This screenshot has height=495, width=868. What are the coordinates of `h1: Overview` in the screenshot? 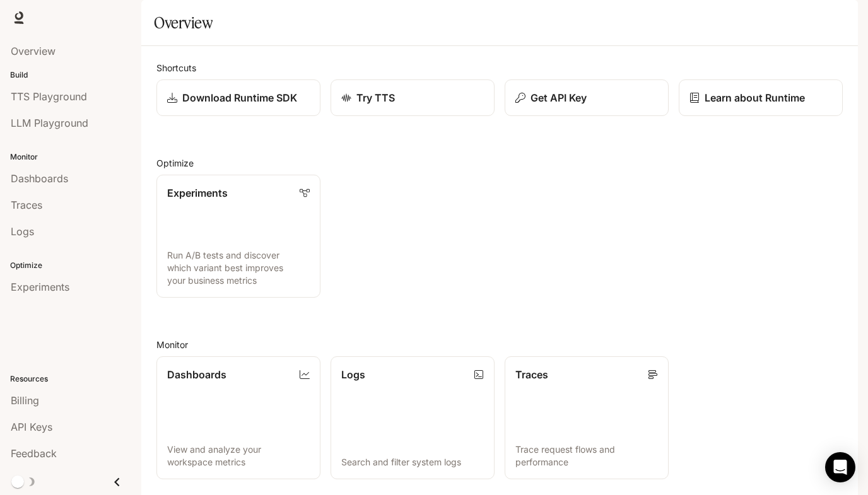 It's located at (183, 23).